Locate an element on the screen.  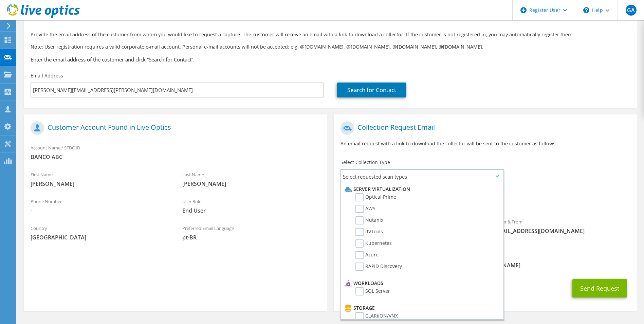
label: AWS is located at coordinates (365, 209).